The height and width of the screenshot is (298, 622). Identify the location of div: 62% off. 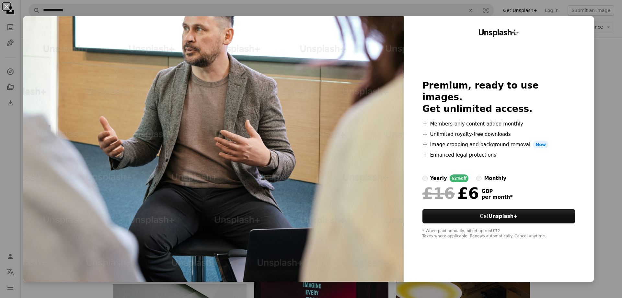
(459, 178).